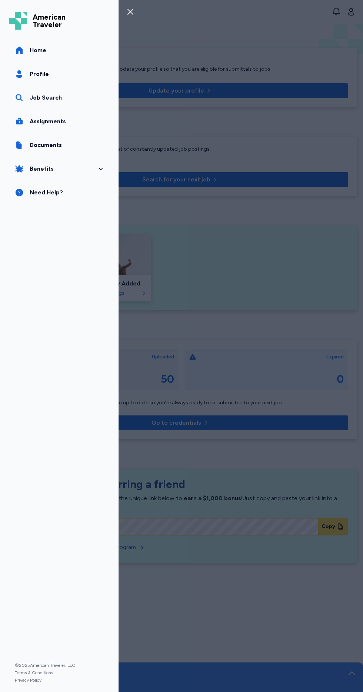  I want to click on span: Benefits, so click(41, 169).